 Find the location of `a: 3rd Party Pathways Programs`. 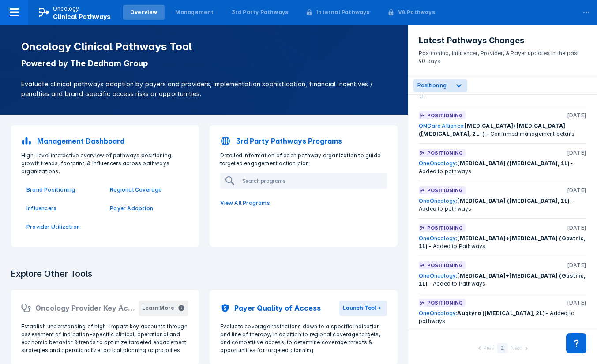

a: 3rd Party Pathways Programs is located at coordinates (304, 141).